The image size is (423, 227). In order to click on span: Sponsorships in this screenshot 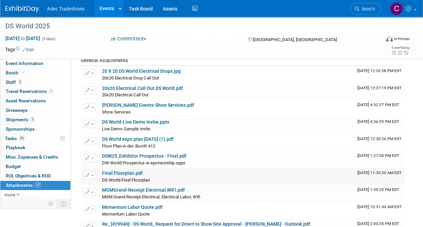, I will do `click(20, 129)`.